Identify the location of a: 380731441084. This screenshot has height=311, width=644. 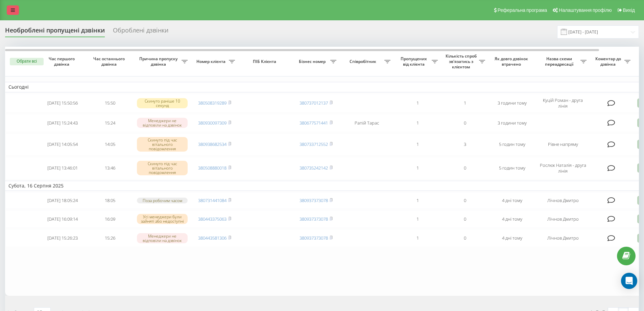
(212, 200).